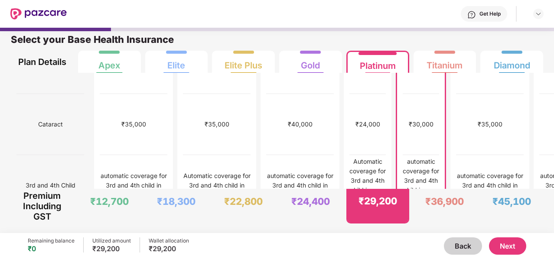 The image size is (554, 259). I want to click on img: svg+xml;base64,PHN2ZyBpZD0iRHJvcGRvd24tMzJ4MzIiIHhtbG5zPSJodHRwOi8vd3d3LnczLm9yZy8yMDAwL3N2ZyIgd2..., so click(538, 14).